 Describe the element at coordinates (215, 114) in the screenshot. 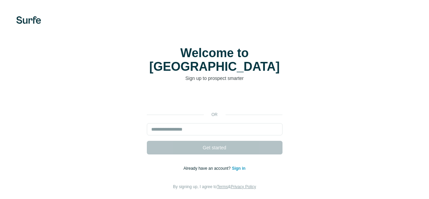

I see `p: or` at that location.